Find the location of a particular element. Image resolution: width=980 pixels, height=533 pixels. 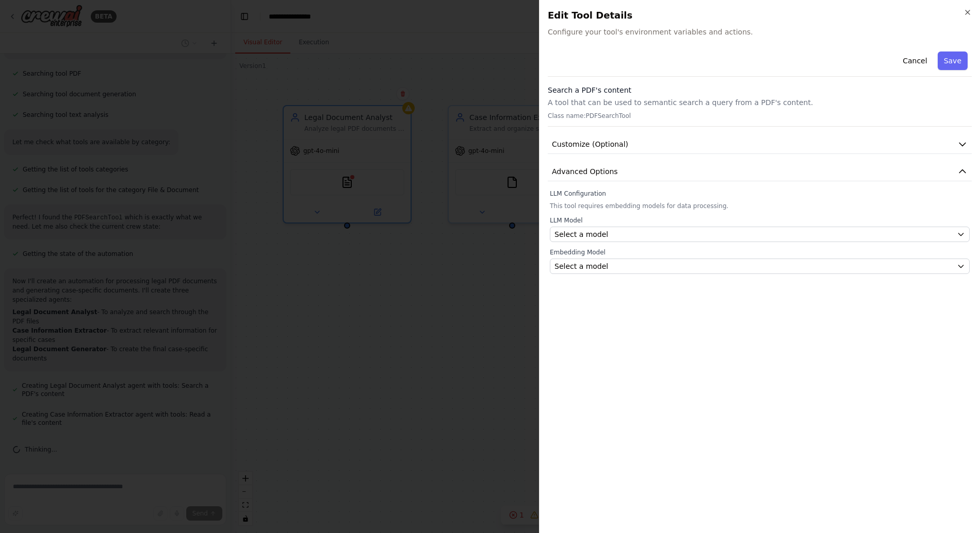

label: LLM Model is located at coordinates (760, 221).